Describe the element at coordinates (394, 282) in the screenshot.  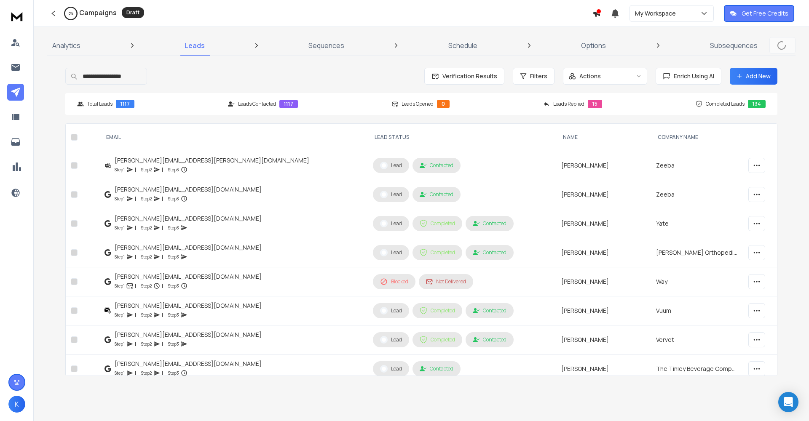
I see `div: Blocked` at that location.